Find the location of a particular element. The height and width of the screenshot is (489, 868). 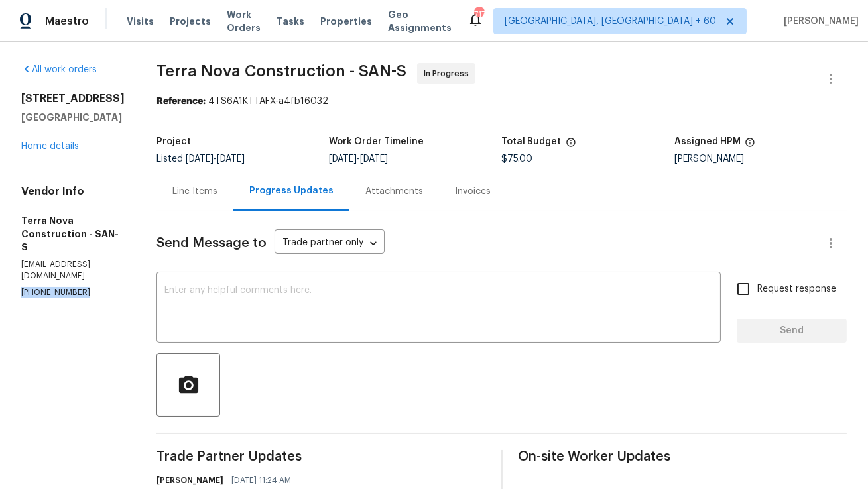

h5: Total Budget is located at coordinates (532, 142).